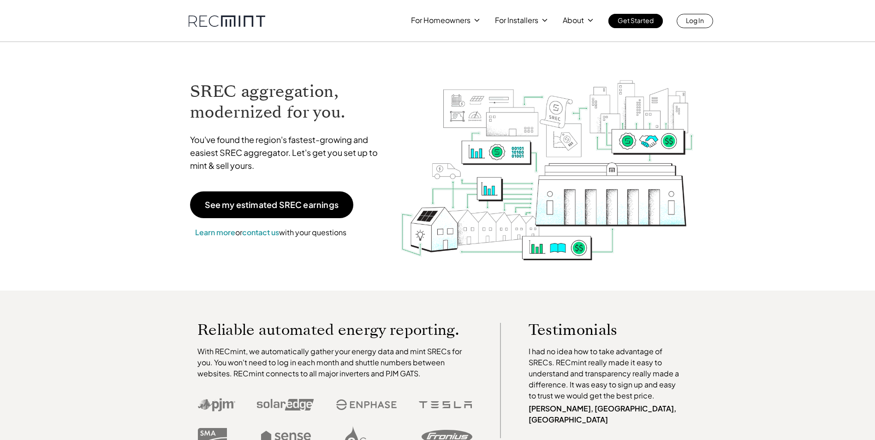 This screenshot has height=440, width=875. Describe the element at coordinates (597, 330) in the screenshot. I see `p: Testimonials` at that location.